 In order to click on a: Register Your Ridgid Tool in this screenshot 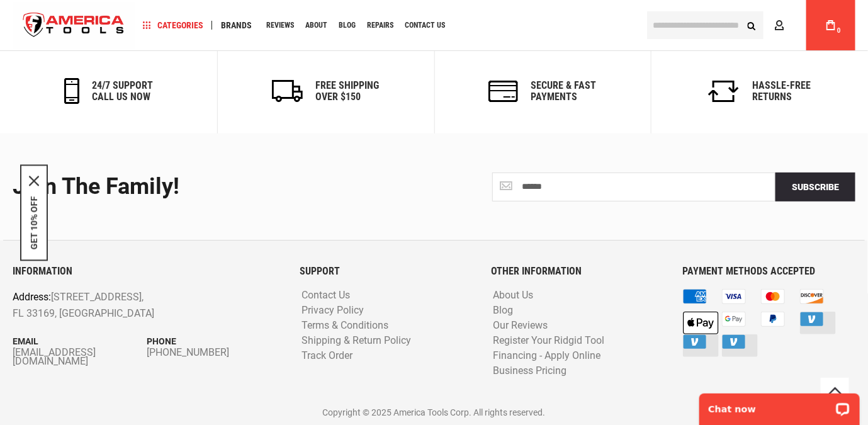, I will do `click(549, 341)`.